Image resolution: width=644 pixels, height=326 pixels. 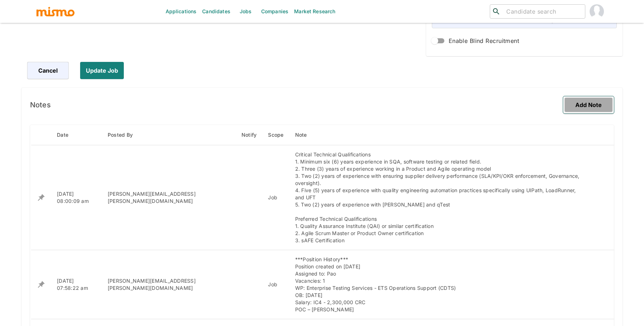 What do you see at coordinates (41, 105) in the screenshot?
I see `h6: Notes` at bounding box center [41, 105].